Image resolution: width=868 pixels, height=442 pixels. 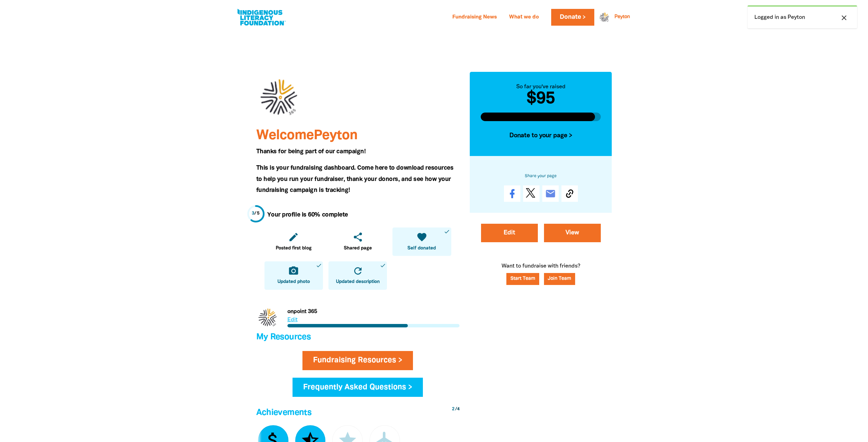 I want to click on i: share, so click(x=358, y=237).